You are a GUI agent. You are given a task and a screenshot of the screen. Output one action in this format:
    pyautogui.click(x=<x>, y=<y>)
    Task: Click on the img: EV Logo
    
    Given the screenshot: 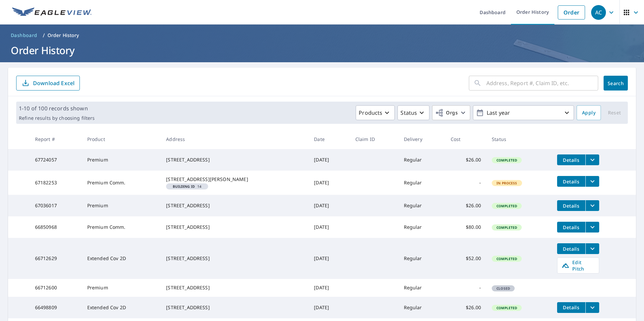 What is the action you would take?
    pyautogui.click(x=52, y=13)
    